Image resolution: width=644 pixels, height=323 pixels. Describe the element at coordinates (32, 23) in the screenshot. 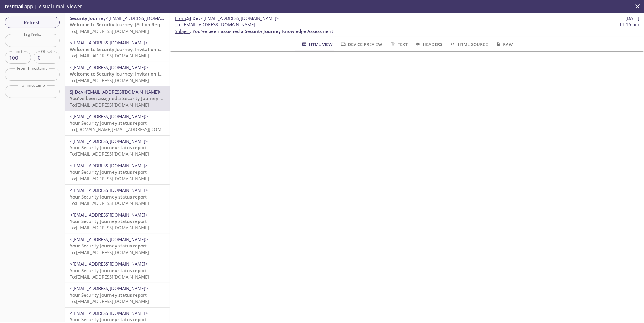

I see `span: Refresh` at that location.